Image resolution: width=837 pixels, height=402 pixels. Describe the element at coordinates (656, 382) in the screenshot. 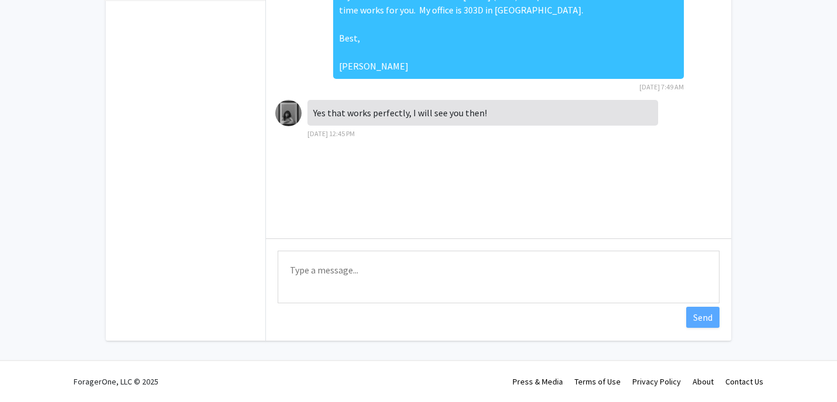

I see `a: Privacy Policy` at that location.